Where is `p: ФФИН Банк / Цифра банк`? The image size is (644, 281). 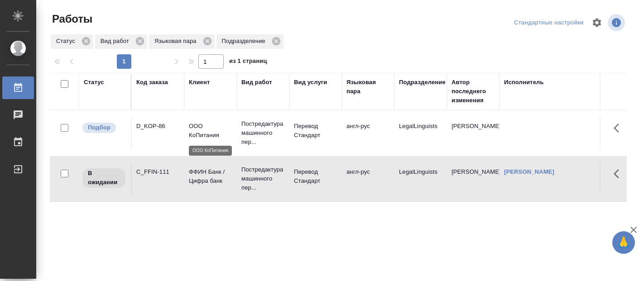 p: ФФИН Банк / Цифра банк is located at coordinates (211, 176).